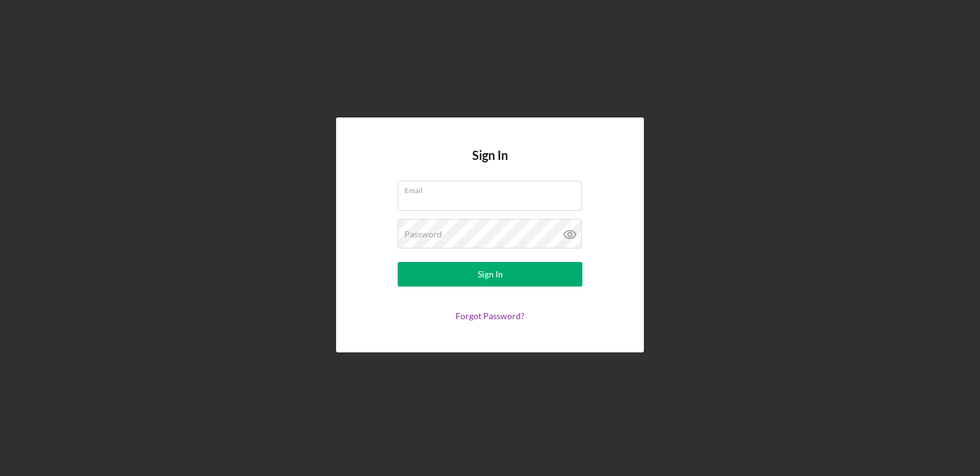  I want to click on h4: Sign In, so click(490, 164).